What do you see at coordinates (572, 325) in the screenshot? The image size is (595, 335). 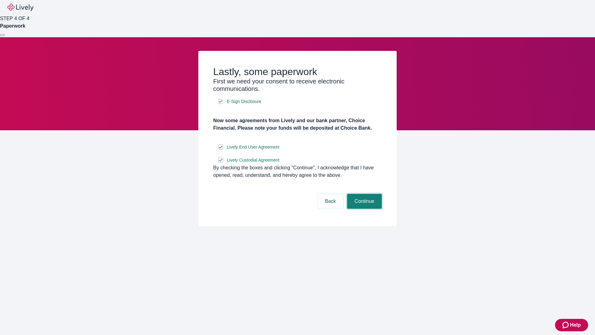 I see `button: Zendesk support iconHelp` at bounding box center [572, 325].